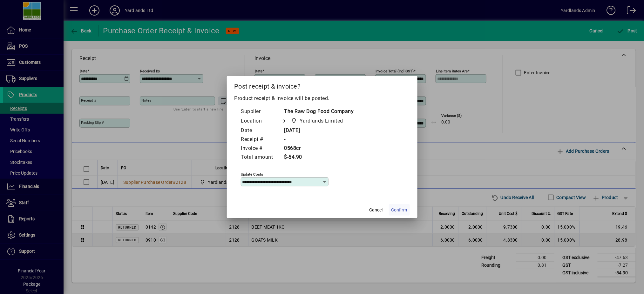  Describe the element at coordinates (322, 85) in the screenshot. I see `h2: Post receipt & invoice?` at that location.